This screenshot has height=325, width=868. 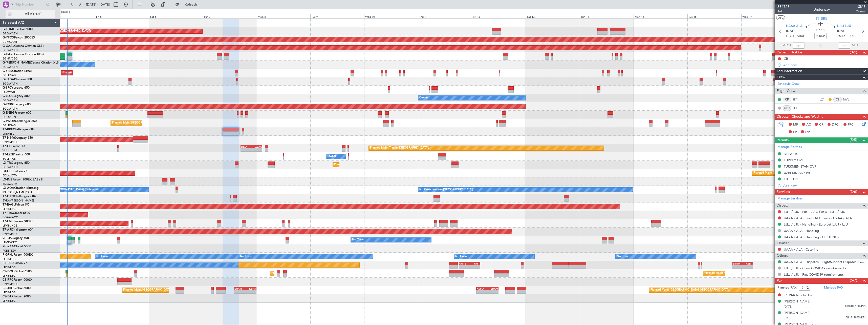 I want to click on span: G-SPCY, so click(x=8, y=88).